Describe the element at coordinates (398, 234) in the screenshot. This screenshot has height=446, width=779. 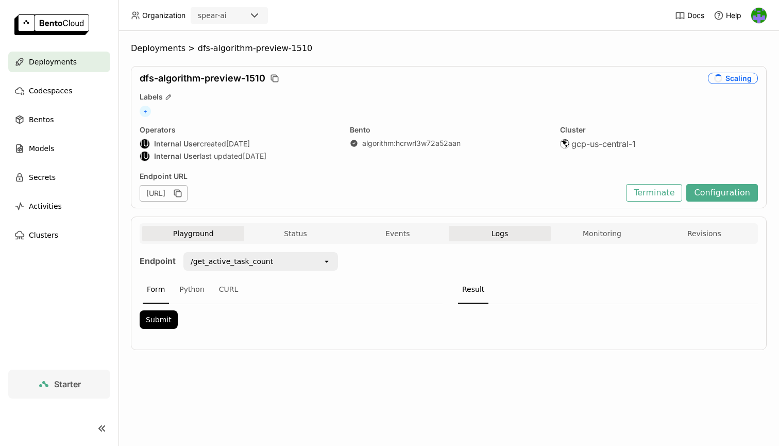
I see `button: Events` at that location.